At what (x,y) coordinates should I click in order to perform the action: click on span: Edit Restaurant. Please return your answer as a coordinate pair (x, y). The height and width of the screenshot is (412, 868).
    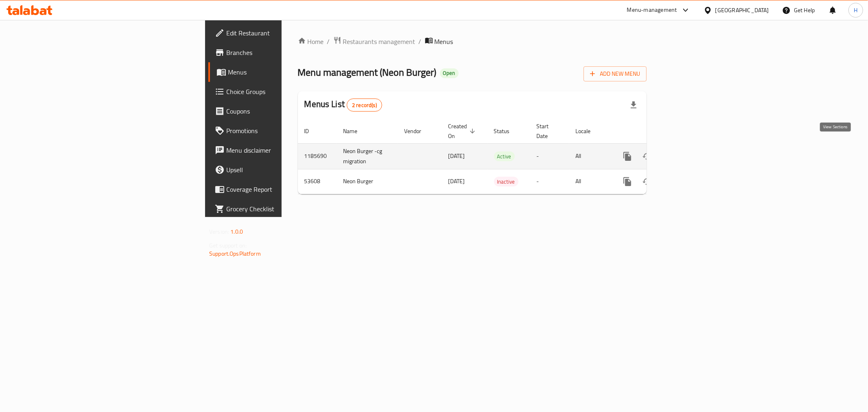
    Looking at the image, I should click on (285, 33).